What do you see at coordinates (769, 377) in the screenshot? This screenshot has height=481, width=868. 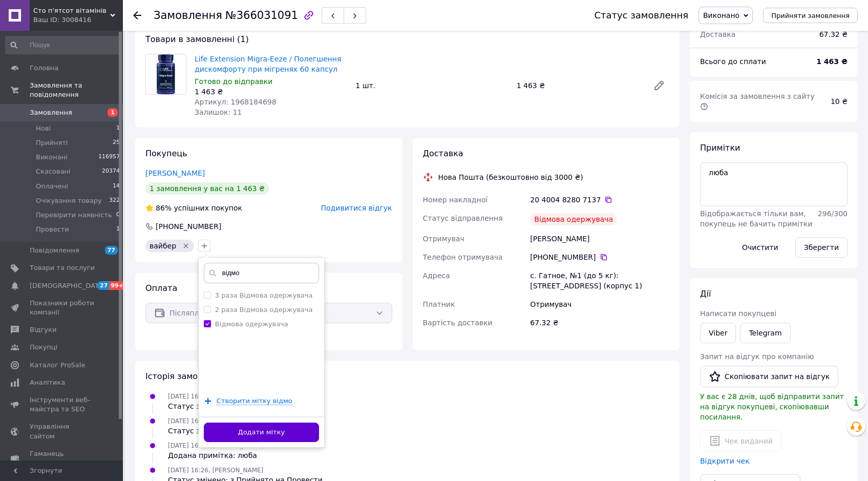 I see `button: Скопіювати запит на відгук` at bounding box center [769, 377].